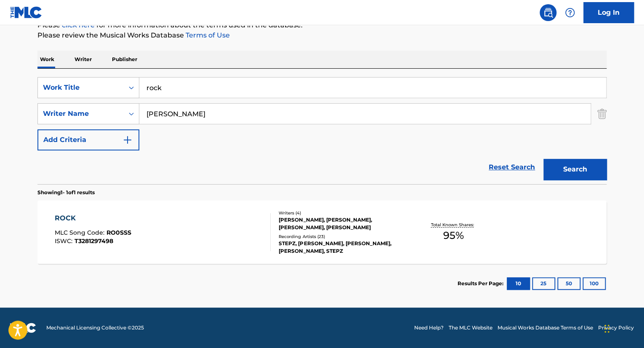 The width and height of the screenshot is (644, 348). I want to click on p: Showing 1 - 1 of 1 results, so click(66, 192).